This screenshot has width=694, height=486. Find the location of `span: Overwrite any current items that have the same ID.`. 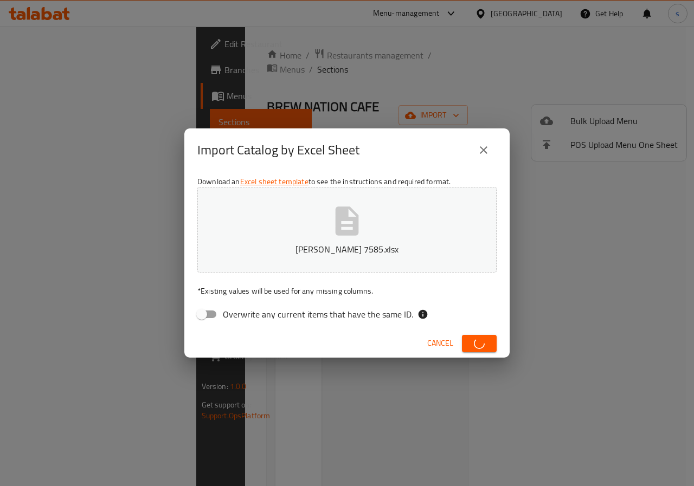

span: Overwrite any current items that have the same ID. is located at coordinates (318, 314).